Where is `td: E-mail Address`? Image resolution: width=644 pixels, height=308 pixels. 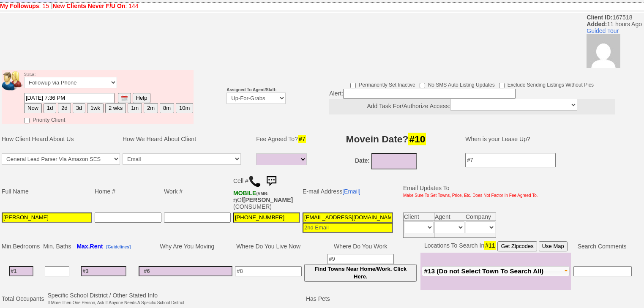
td: E-mail Address is located at coordinates (348, 191).